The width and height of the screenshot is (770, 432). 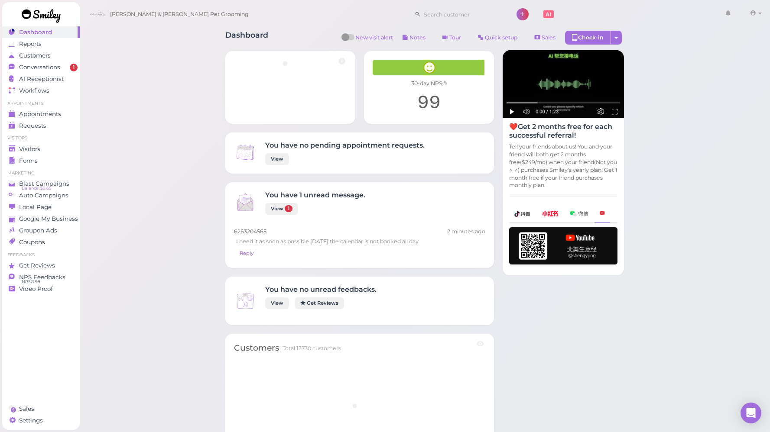 I want to click on span: Get Reviews, so click(x=37, y=265).